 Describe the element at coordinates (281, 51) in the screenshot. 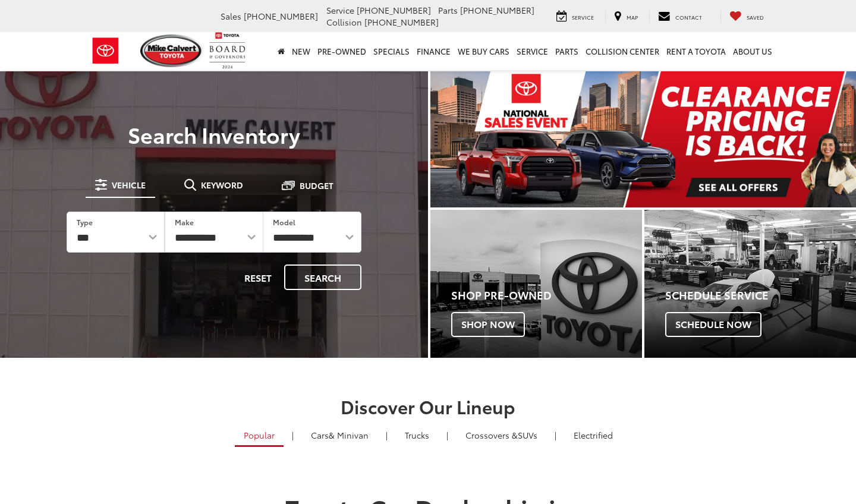

I see `a: Home` at that location.